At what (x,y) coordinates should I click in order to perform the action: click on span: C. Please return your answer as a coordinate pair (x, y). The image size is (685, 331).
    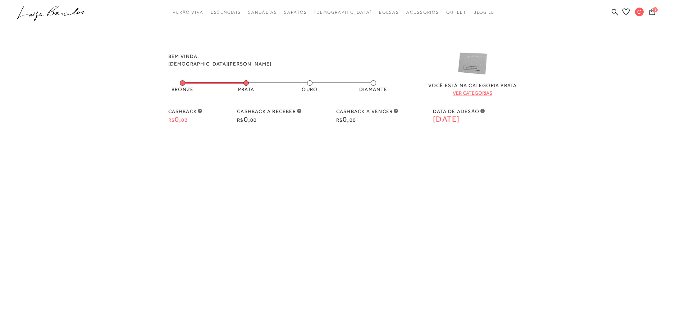
    Looking at the image, I should click on (640, 12).